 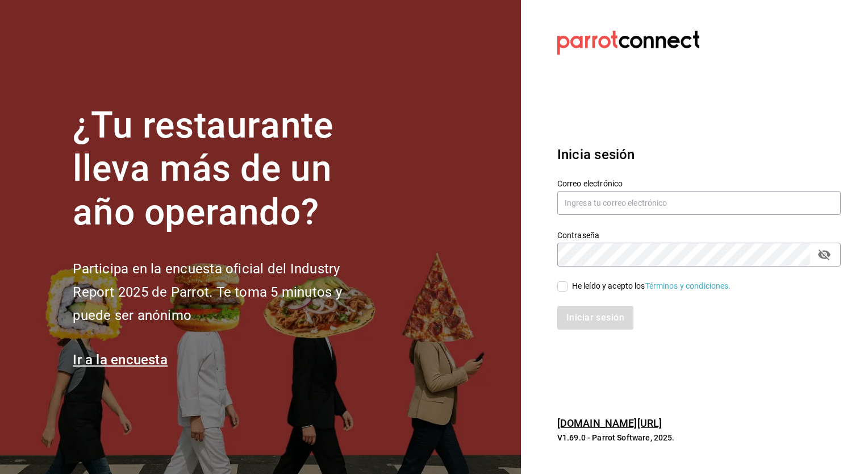 What do you see at coordinates (699, 437) in the screenshot?
I see `p: V1.69.0 - Parrot Software, 2025.` at bounding box center [699, 437].